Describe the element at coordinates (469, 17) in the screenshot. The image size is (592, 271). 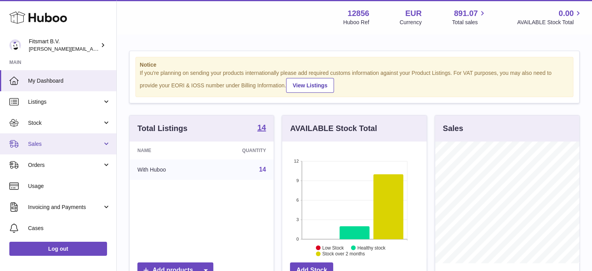
I see `a: 891.07 Total sales` at that location.